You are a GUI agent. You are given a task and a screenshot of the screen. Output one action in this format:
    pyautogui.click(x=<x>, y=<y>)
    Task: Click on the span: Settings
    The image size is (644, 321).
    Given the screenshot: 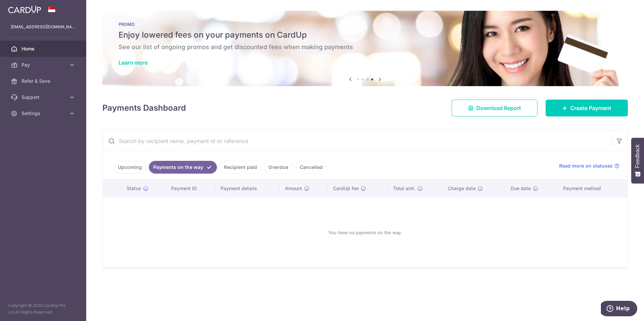 What is the action you would take?
    pyautogui.click(x=44, y=113)
    